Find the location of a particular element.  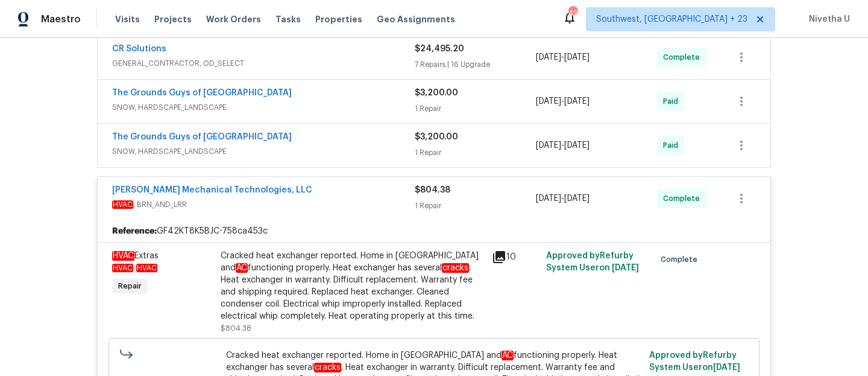

div: 7 Repairs | 16 Upgrade is located at coordinates (475, 65).